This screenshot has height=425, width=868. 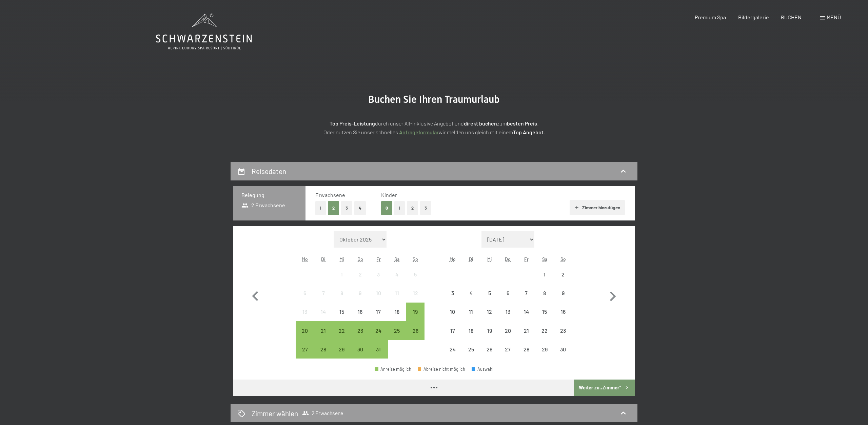 What do you see at coordinates (378, 293) in the screenshot?
I see `div: Fri Oct 10 2025` at bounding box center [378, 293].